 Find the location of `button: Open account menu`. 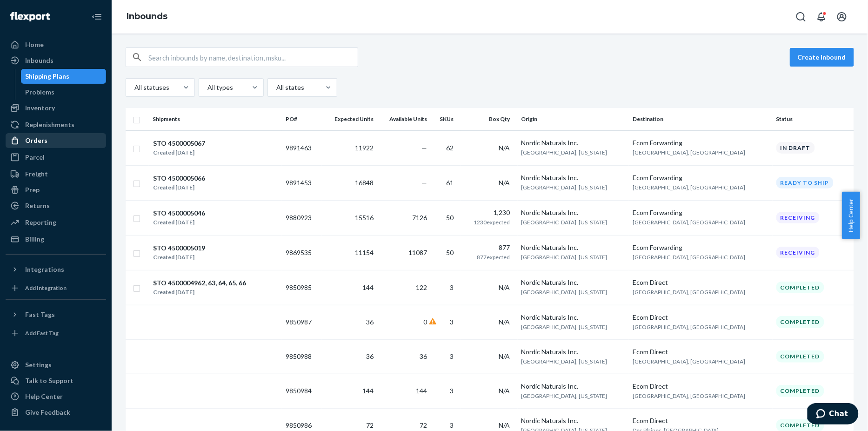

button: Open account menu is located at coordinates (842, 17).